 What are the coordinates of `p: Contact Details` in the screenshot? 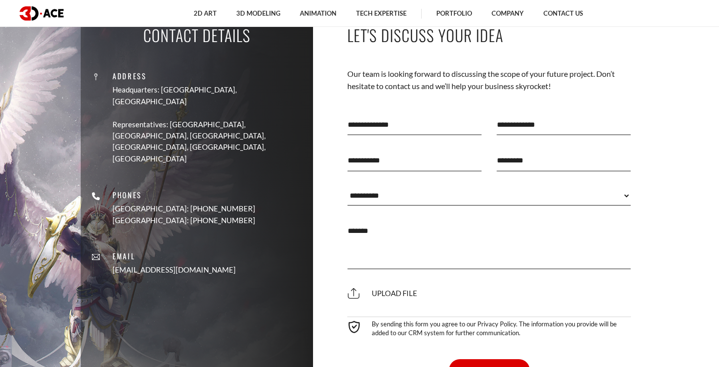 It's located at (197, 35).